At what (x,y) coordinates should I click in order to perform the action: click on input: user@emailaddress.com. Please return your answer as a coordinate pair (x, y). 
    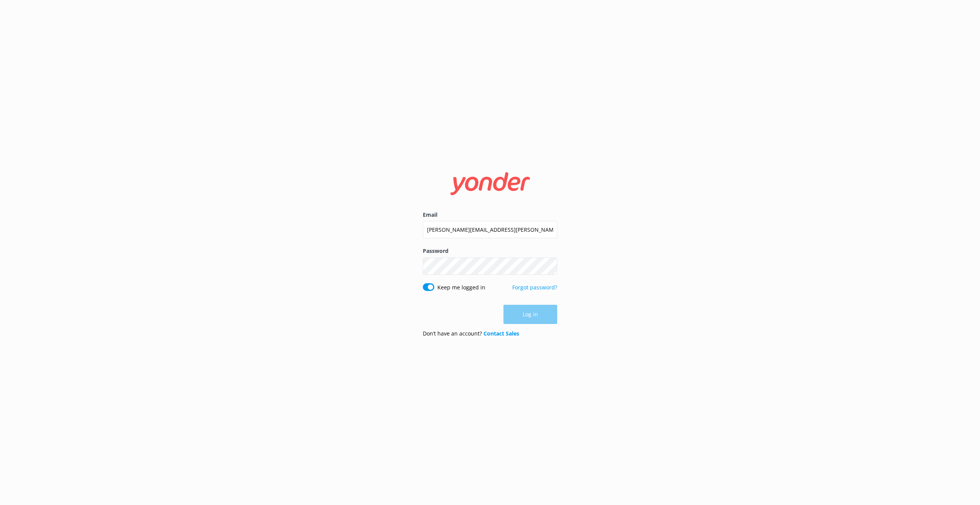
    Looking at the image, I should click on (490, 229).